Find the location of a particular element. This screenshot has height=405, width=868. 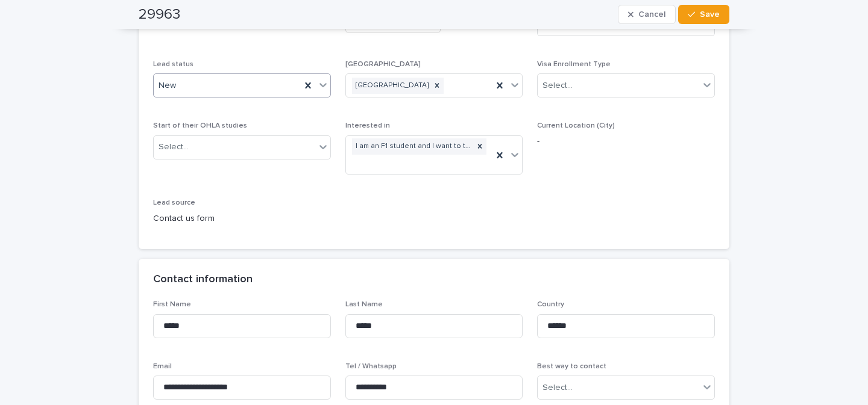

span: Start of their OHLA studies is located at coordinates (200, 126).